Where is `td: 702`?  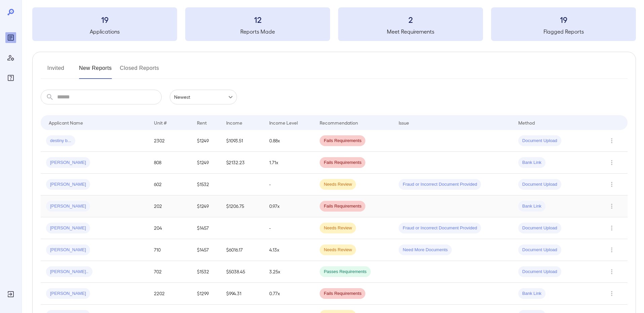 td: 702 is located at coordinates (170, 272).